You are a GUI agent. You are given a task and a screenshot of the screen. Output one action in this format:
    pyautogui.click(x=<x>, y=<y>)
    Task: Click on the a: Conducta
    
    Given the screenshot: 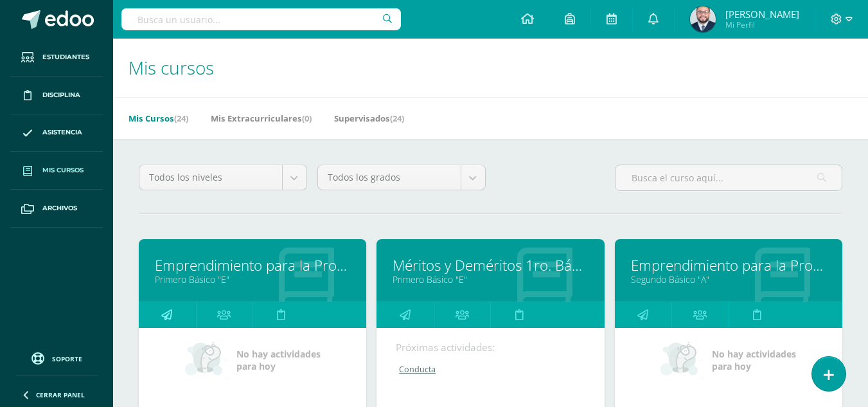 What is the action you would take?
    pyautogui.click(x=491, y=369)
    